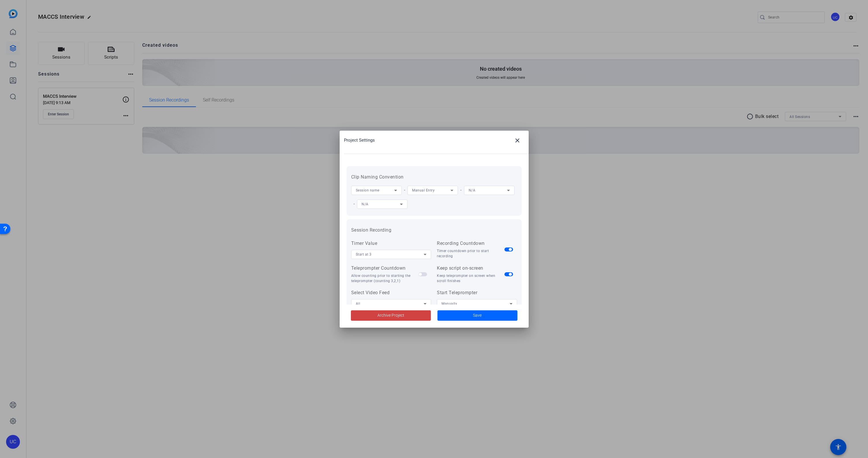  Describe the element at coordinates (391, 244) in the screenshot. I see `div: Timer Value` at that location.